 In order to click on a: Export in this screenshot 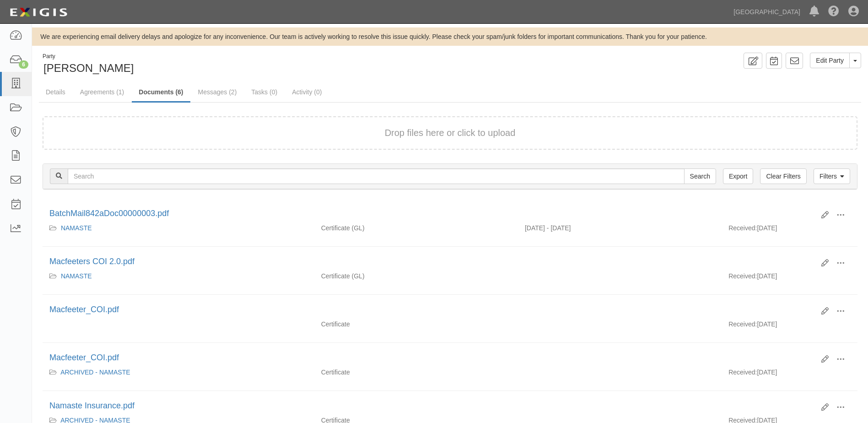, I will do `click(738, 176)`.